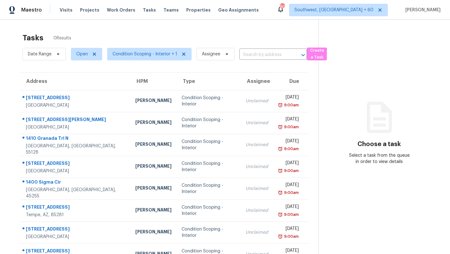 The height and width of the screenshot is (254, 450). I want to click on th: Due, so click(291, 81).